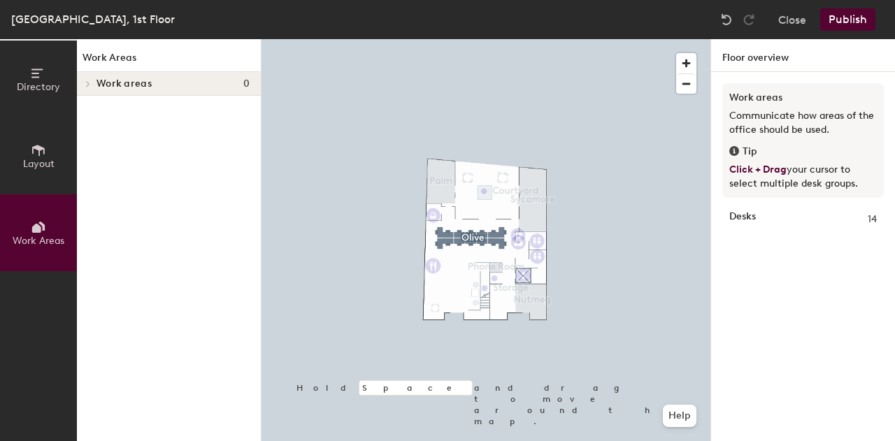 The height and width of the screenshot is (441, 895). Describe the element at coordinates (38, 241) in the screenshot. I see `span: Work Areas` at that location.